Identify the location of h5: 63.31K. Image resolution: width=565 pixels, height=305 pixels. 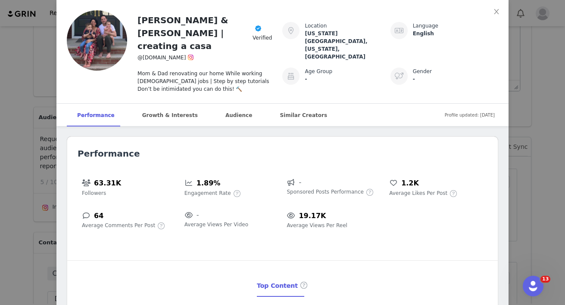
(107, 183).